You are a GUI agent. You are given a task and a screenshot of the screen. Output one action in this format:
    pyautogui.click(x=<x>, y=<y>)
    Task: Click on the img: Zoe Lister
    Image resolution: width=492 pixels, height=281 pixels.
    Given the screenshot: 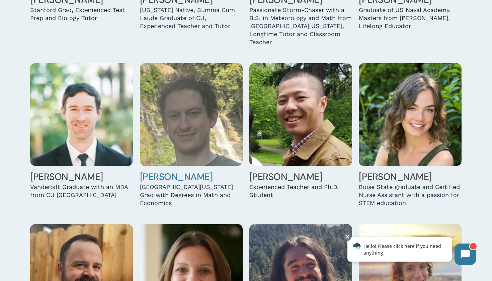 What is the action you would take?
    pyautogui.click(x=410, y=114)
    